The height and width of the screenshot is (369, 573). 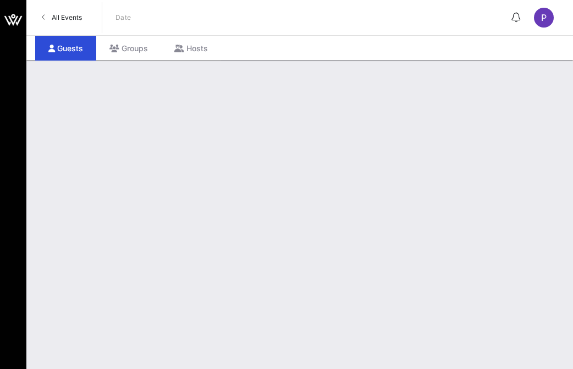 I want to click on span: All Events, so click(x=67, y=17).